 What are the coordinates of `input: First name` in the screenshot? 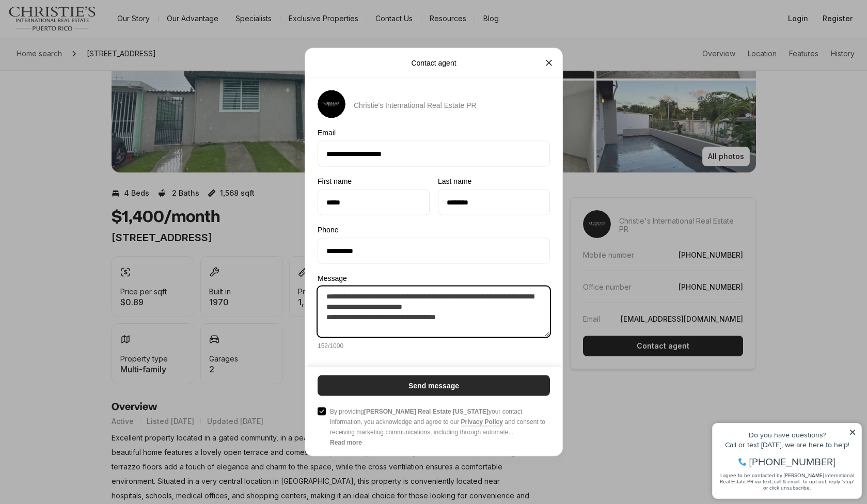 It's located at (374, 202).